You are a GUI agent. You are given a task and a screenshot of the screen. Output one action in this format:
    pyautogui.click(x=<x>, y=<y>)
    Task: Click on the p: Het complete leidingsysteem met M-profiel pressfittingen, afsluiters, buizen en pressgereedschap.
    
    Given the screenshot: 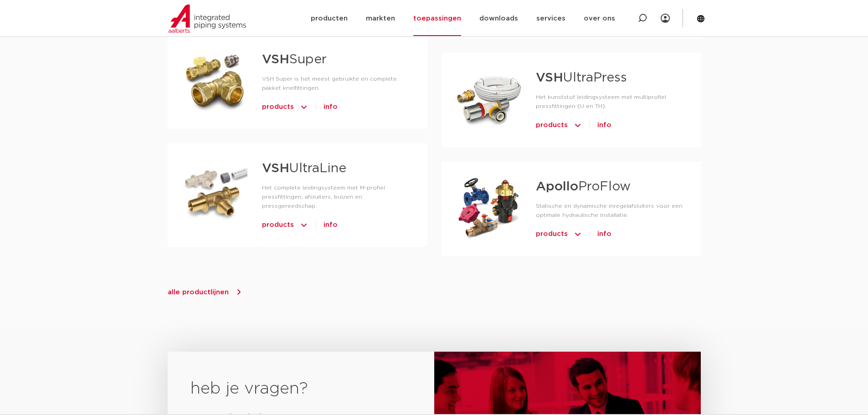 What is the action you would take?
    pyautogui.click(x=337, y=197)
    